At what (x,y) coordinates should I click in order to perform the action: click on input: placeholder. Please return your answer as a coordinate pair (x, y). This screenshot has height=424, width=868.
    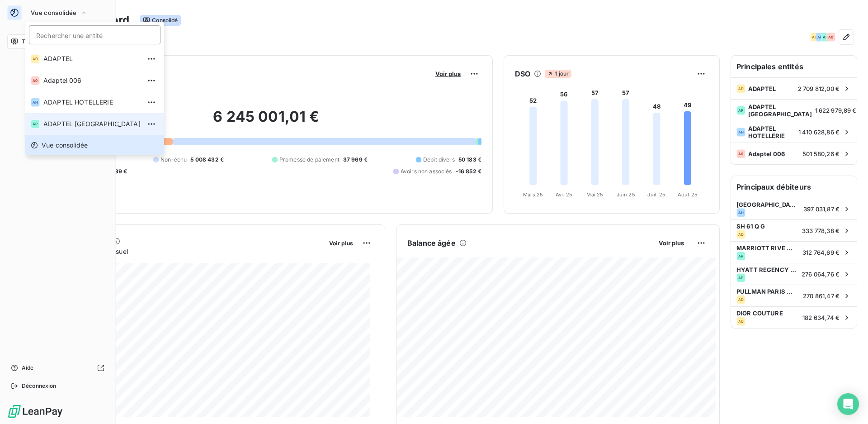
    Looking at the image, I should click on (95, 35).